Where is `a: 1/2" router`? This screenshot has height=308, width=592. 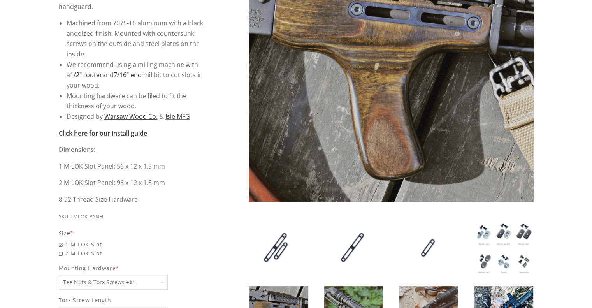
a: 1/2" router is located at coordinates (86, 75).